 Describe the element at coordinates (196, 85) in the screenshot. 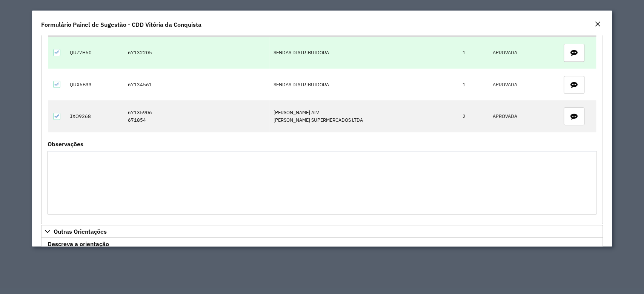

I see `td: 67134561` at that location.